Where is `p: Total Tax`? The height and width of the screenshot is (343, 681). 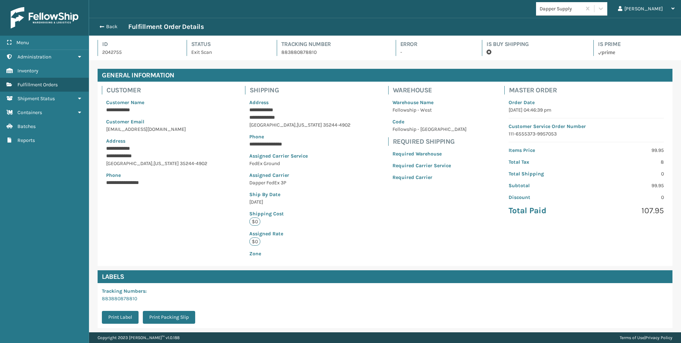
p: Total Tax is located at coordinates (545, 162).